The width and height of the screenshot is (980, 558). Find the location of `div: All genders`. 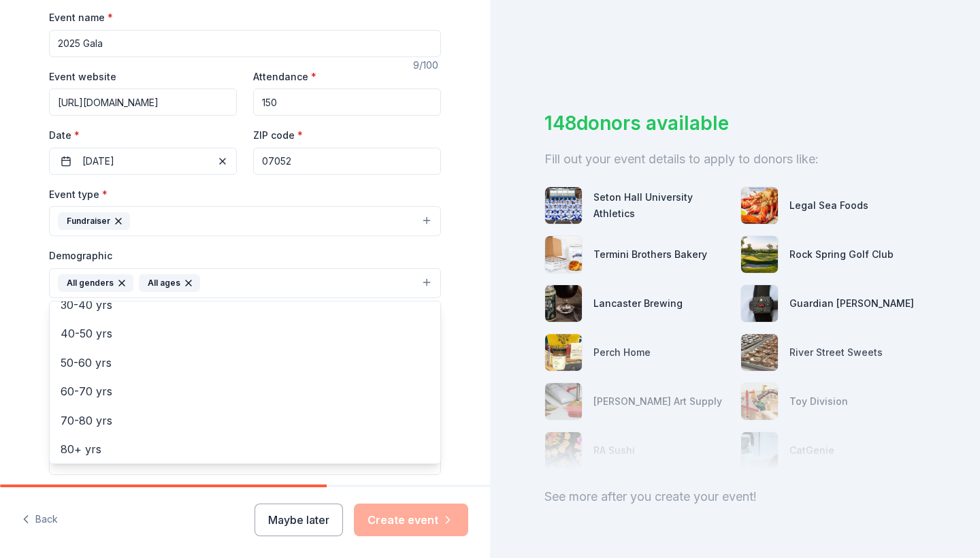

div: All genders is located at coordinates (96, 283).